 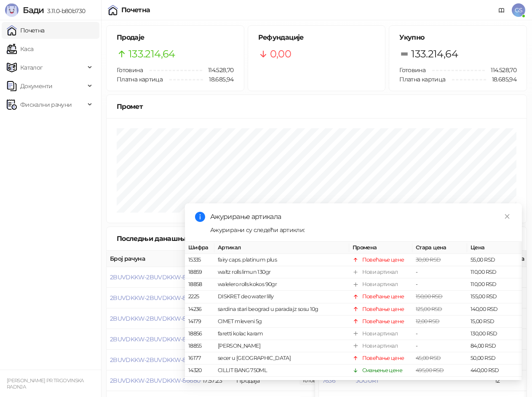 What do you see at coordinates (282, 334) in the screenshot?
I see `td: faretti kolac karam` at bounding box center [282, 334].